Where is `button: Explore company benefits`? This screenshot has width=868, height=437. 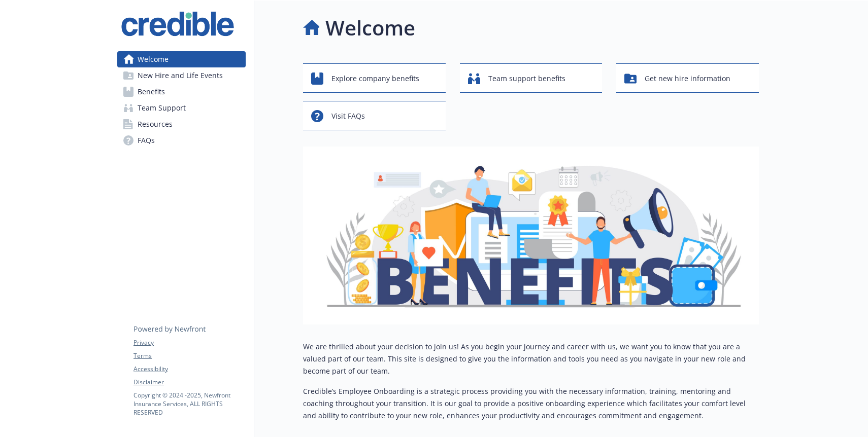 button: Explore company benefits is located at coordinates (374, 78).